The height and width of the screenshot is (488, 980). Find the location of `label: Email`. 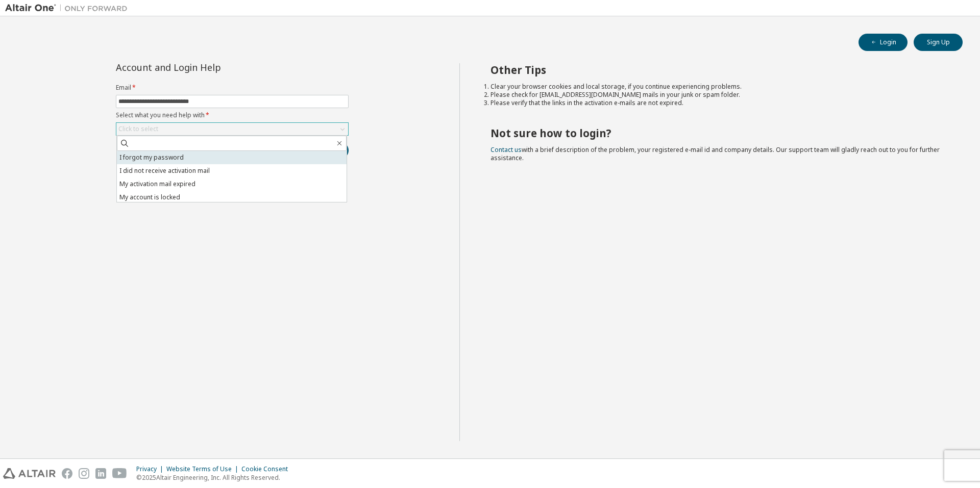

label: Email is located at coordinates (232, 88).